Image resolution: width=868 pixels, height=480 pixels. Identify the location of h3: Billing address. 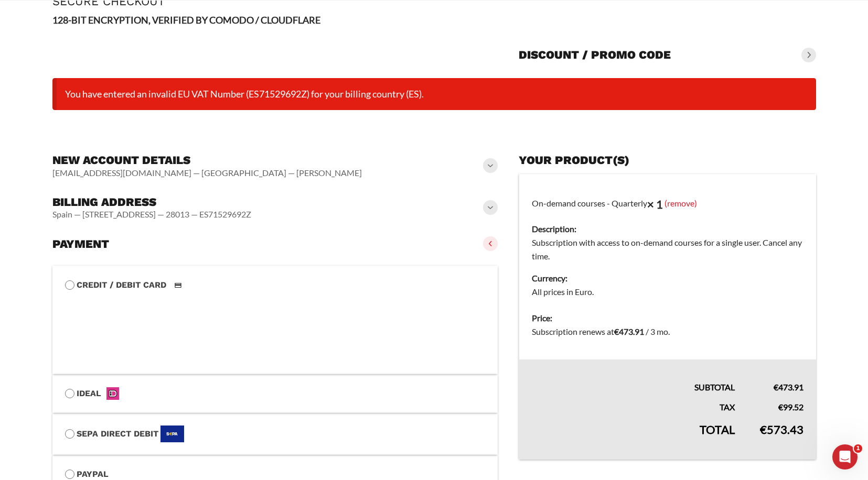
(152, 202).